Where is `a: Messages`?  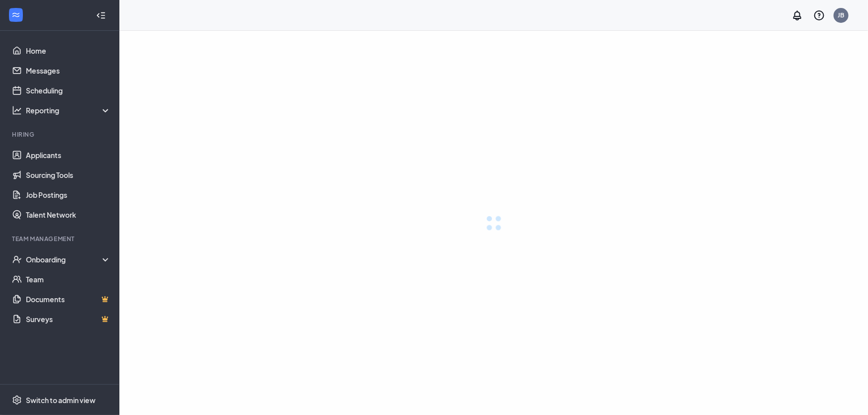
a: Messages is located at coordinates (68, 71).